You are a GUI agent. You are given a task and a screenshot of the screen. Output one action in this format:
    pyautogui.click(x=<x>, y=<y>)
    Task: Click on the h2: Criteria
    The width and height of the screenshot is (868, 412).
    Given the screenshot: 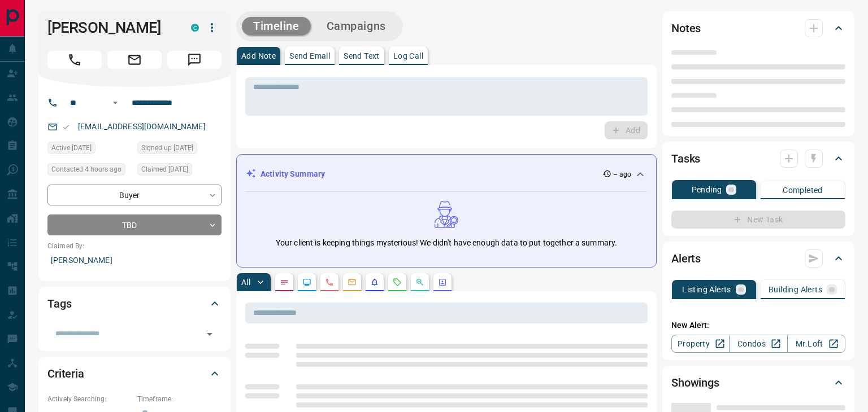 What is the action you would take?
    pyautogui.click(x=66, y=374)
    